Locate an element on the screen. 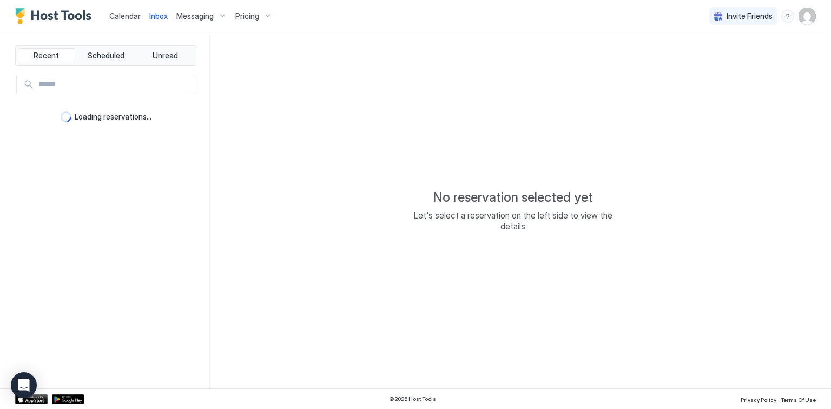 This screenshot has height=409, width=831. span: Privacy Policy is located at coordinates (758, 400).